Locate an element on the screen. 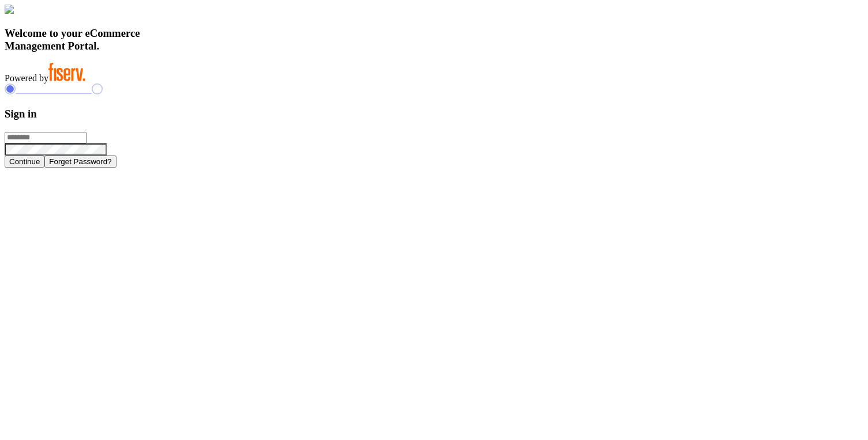 The image size is (868, 440). button: Forget Password? is located at coordinates (80, 161).